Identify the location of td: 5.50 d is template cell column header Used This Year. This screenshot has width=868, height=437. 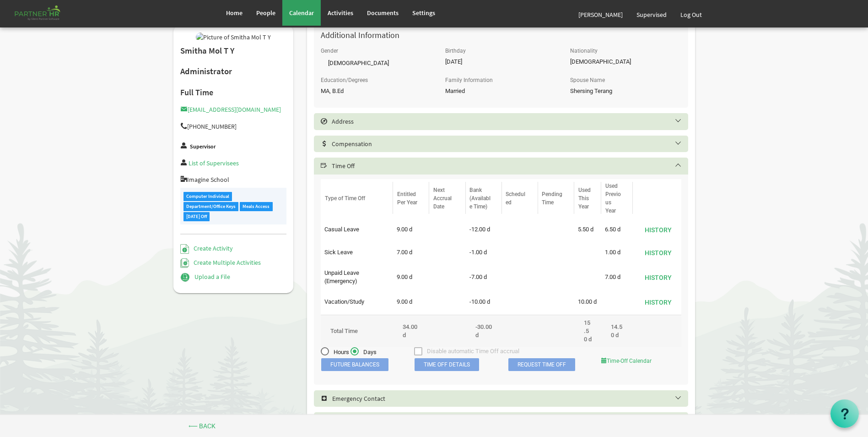
(588, 230).